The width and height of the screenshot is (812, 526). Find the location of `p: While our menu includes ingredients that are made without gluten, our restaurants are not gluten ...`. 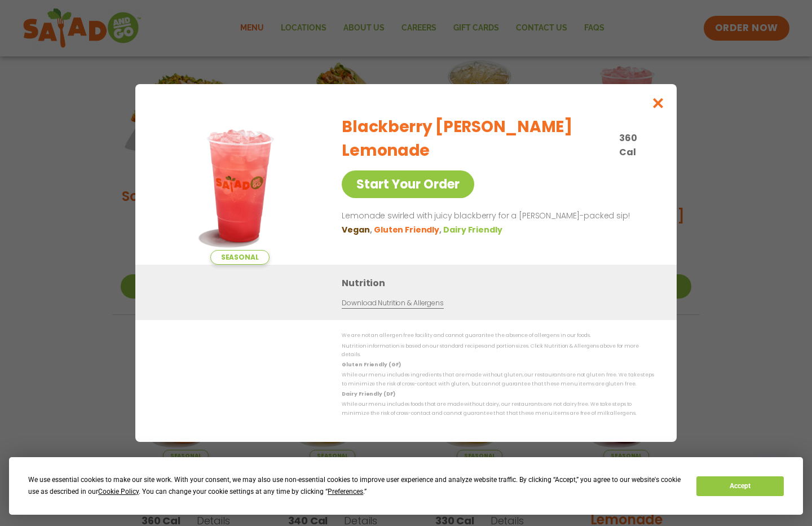

p: While our menu includes ingredients that are made without gluten, our restaurants are not gluten ... is located at coordinates (498, 379).